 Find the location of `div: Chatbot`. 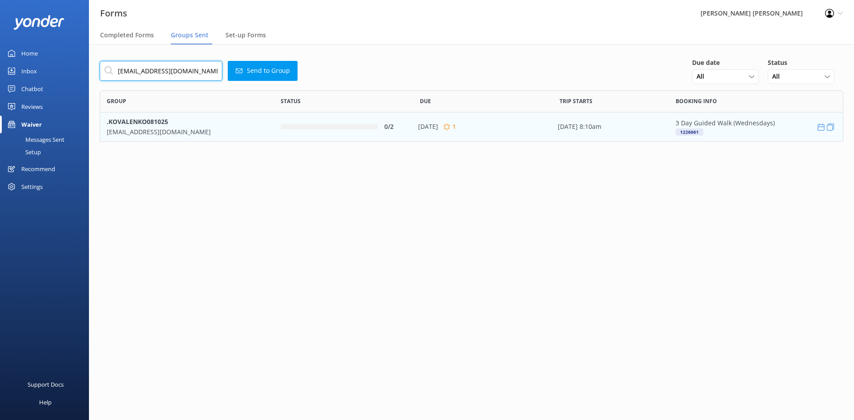

div: Chatbot is located at coordinates (32, 89).